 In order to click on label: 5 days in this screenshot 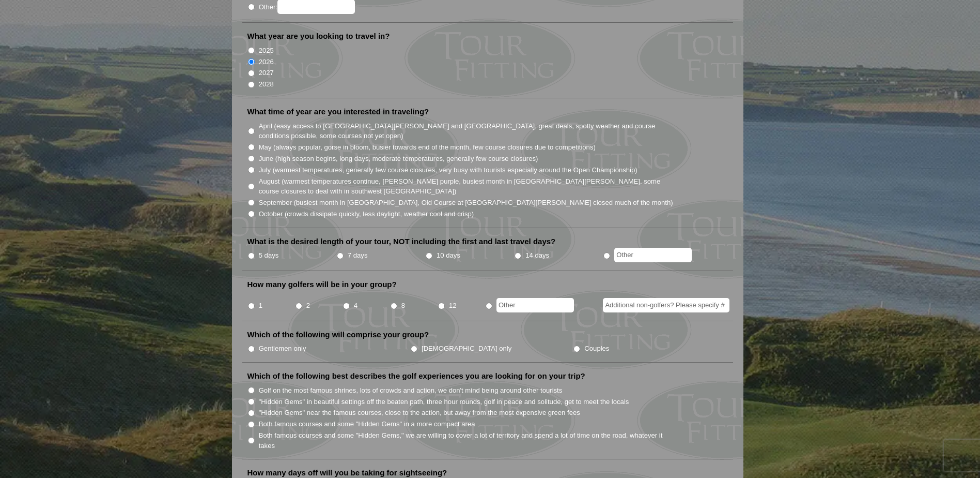, I will do `click(269, 256)`.